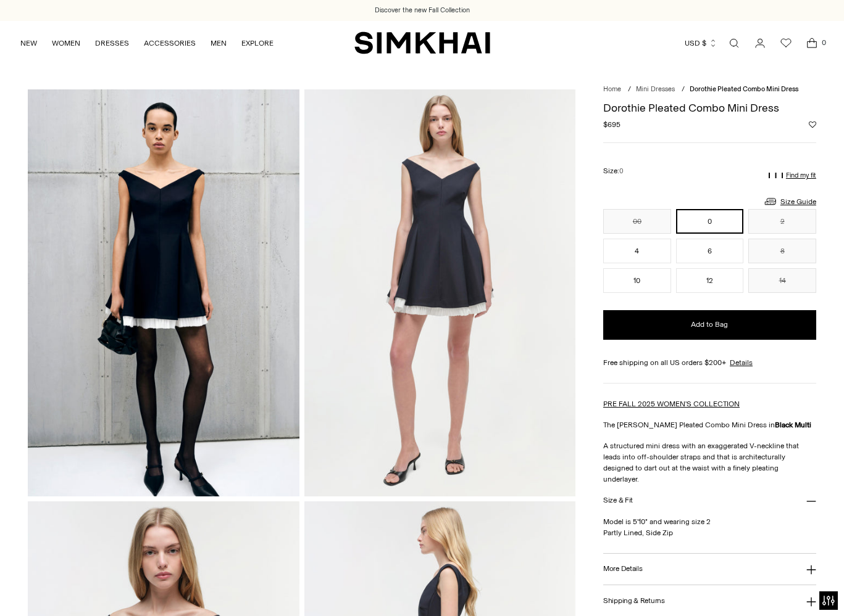 The image size is (844, 616). What do you see at coordinates (612, 125) in the screenshot?
I see `span: $695` at bounding box center [612, 125].